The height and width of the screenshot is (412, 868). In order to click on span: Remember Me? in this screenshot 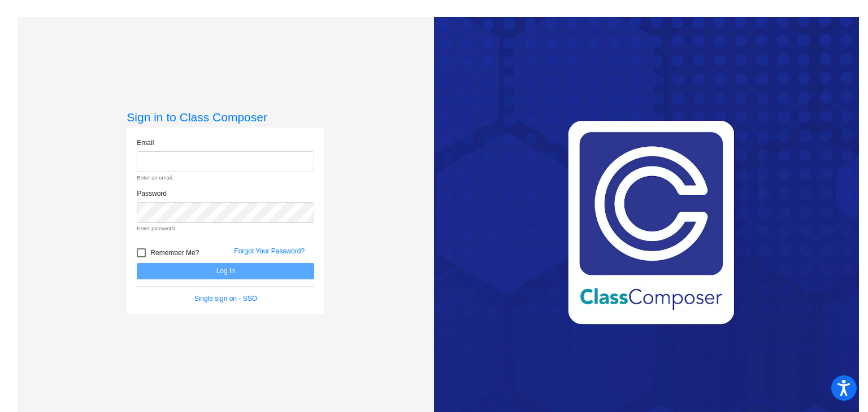, I will do `click(175, 253)`.